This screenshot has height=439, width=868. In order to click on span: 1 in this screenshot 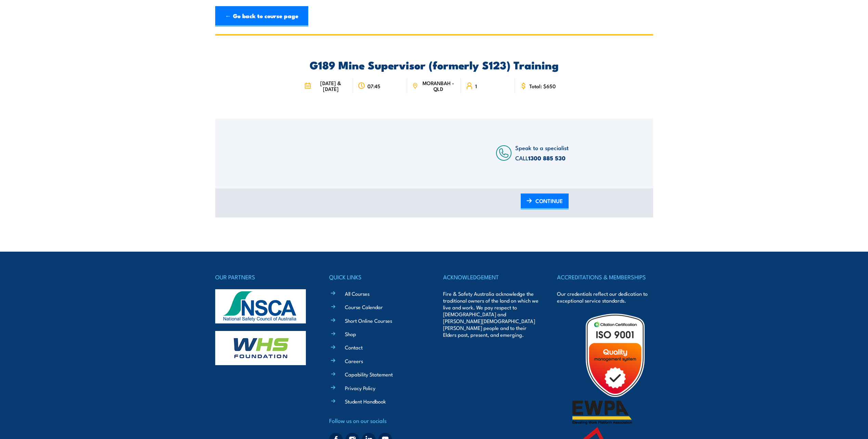, I will do `click(476, 86)`.